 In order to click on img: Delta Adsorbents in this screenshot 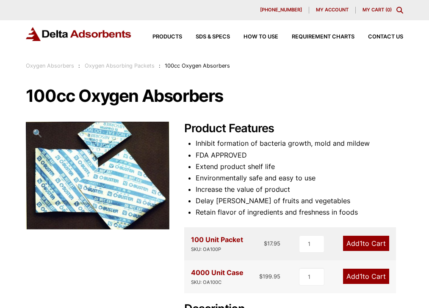, I will do `click(79, 34)`.